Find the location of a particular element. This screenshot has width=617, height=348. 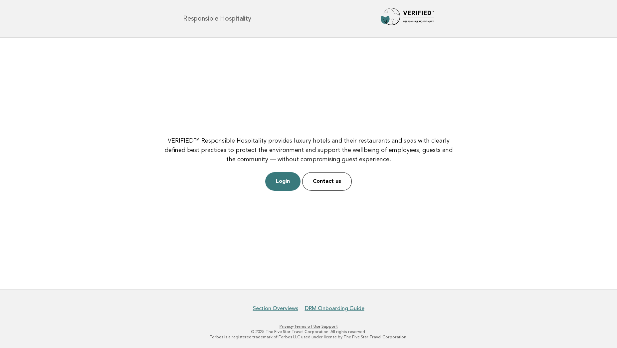

p: VERIFIED™ Responsible Hospitality provides luxury hotels and their restaurants and spas with clea... is located at coordinates (308, 150).